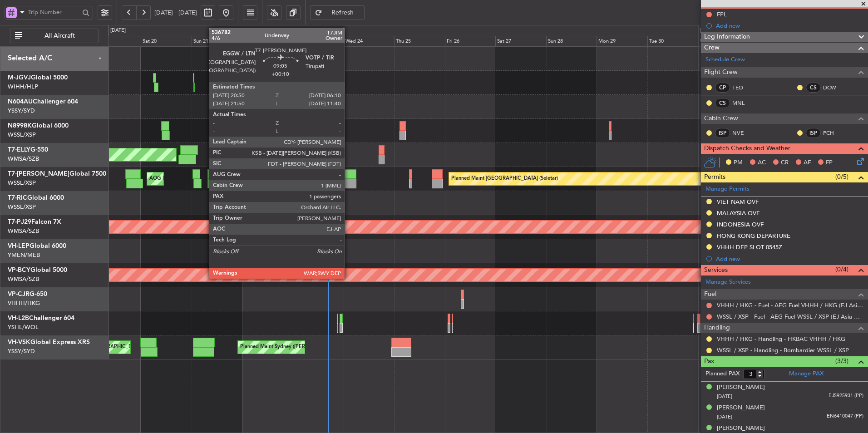 This screenshot has height=433, width=868. Describe the element at coordinates (781, 339) in the screenshot. I see `a: VHHH / HKG - Handling - HKBAC VHHH / HKG` at that location.